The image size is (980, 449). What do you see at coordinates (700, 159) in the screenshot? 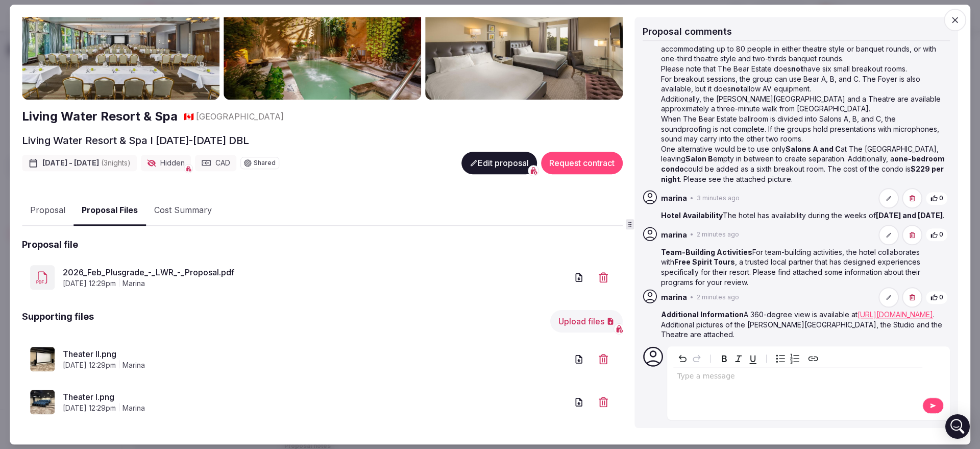
I see `strong: Salon B` at bounding box center [700, 159].